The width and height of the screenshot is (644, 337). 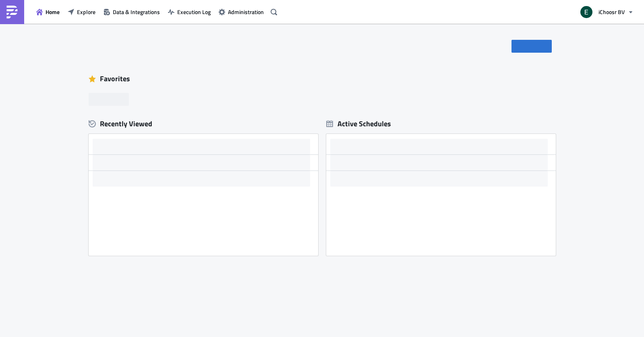 I want to click on span: Data & Integrations, so click(x=136, y=12).